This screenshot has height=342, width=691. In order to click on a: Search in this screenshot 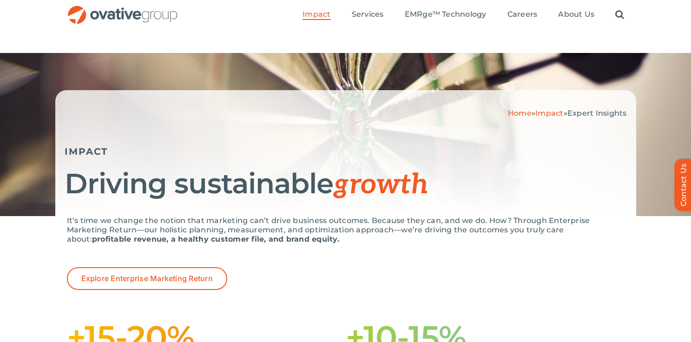, I will do `click(619, 15)`.